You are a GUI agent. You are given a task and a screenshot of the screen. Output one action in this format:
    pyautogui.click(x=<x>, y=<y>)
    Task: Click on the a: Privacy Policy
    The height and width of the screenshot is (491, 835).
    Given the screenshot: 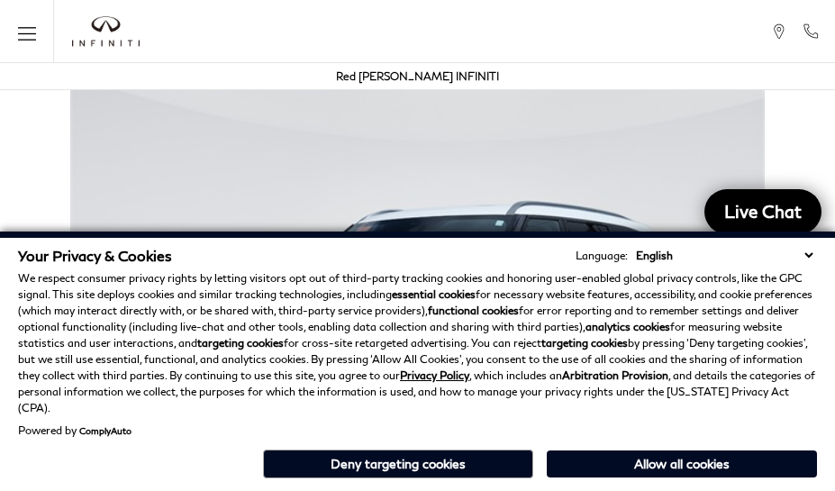 What is the action you would take?
    pyautogui.click(x=434, y=375)
    